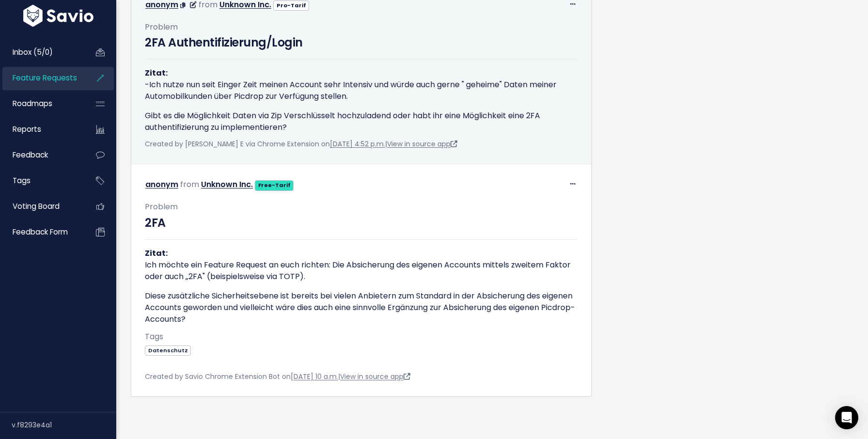 Image resolution: width=868 pixels, height=439 pixels. What do you see at coordinates (30, 155) in the screenshot?
I see `span: Feedback` at bounding box center [30, 155].